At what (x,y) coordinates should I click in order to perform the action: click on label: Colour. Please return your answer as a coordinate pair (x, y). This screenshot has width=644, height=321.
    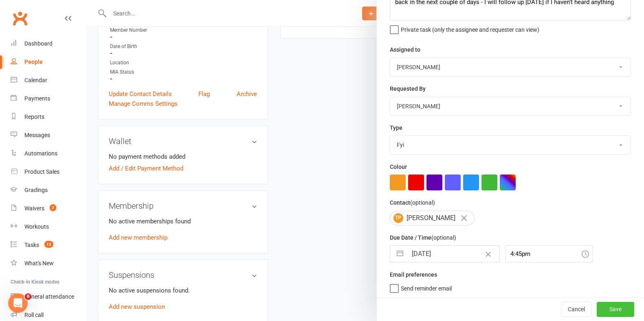
    Looking at the image, I should click on (398, 167).